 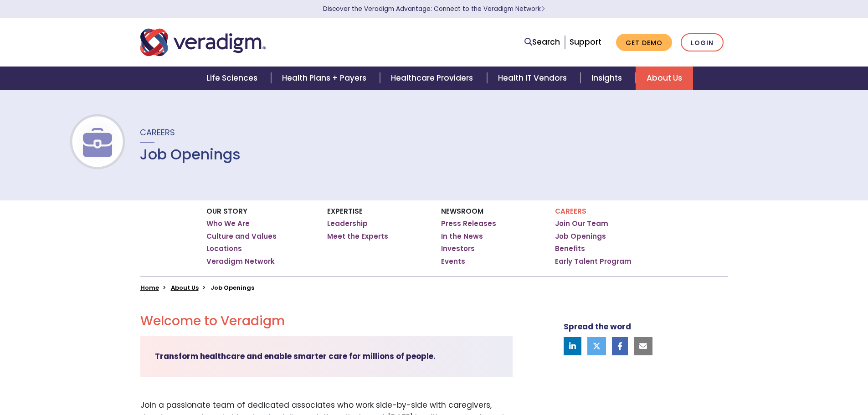 What do you see at coordinates (203, 42) in the screenshot?
I see `img: Veradigm logo` at bounding box center [203, 42].